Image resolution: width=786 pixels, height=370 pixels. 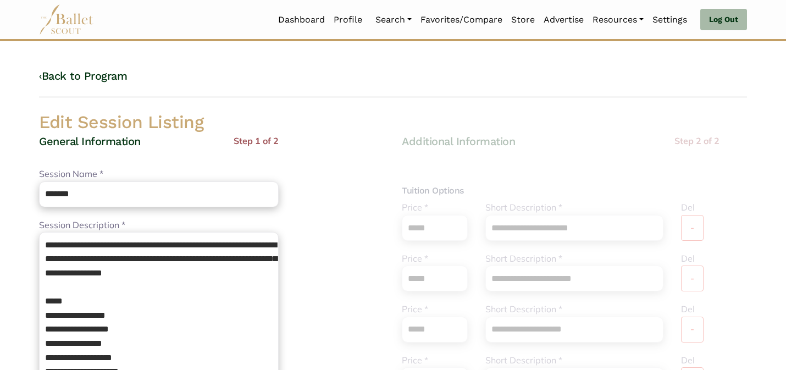 What do you see at coordinates (82, 225) in the screenshot?
I see `label: Session Description *` at bounding box center [82, 225].